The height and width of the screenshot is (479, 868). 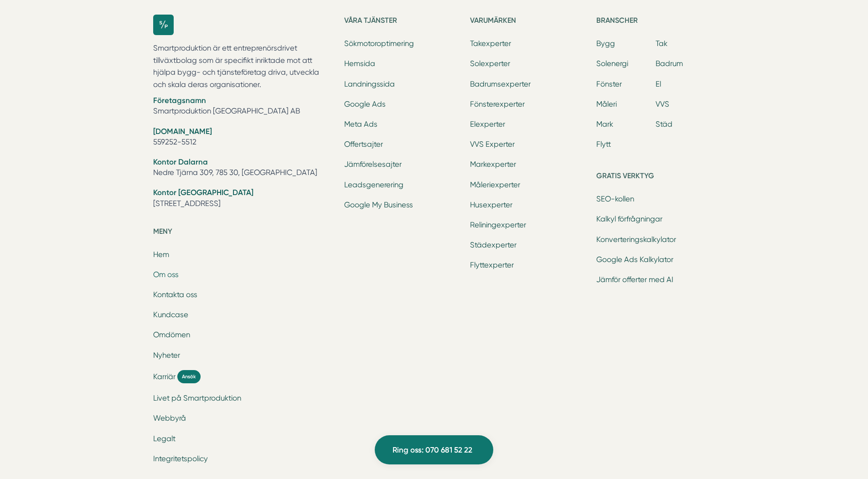 What do you see at coordinates (493, 245) in the screenshot?
I see `a: Städexperter` at bounding box center [493, 245].